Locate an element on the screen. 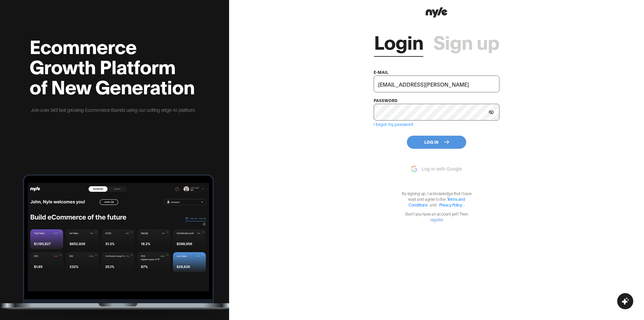 The height and width of the screenshot is (320, 644). p: Don't you have an account yet? Then is located at coordinates (437, 217).